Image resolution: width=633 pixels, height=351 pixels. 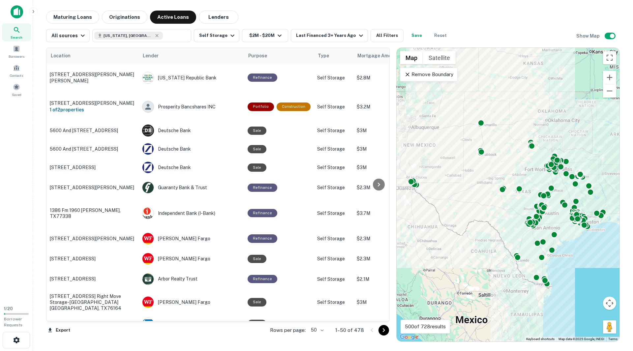 What do you see at coordinates (16, 71) in the screenshot?
I see `div: Contacts` at bounding box center [16, 71].